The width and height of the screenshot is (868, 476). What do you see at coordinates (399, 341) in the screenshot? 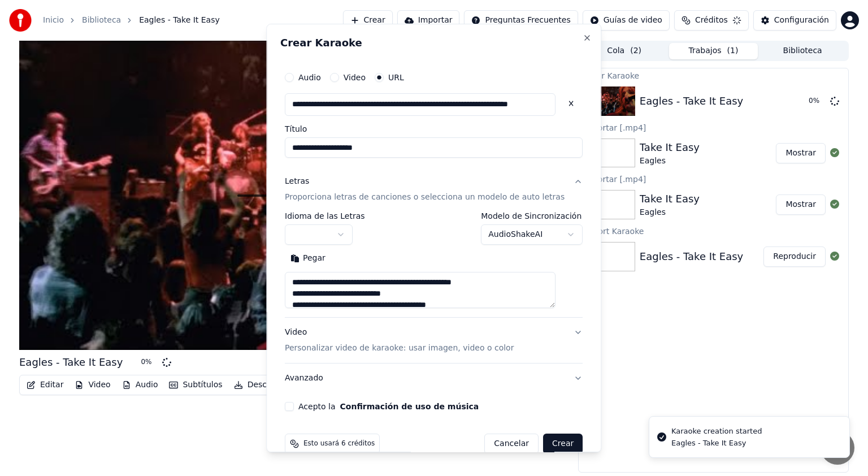
I see `div: Video` at bounding box center [399, 341].